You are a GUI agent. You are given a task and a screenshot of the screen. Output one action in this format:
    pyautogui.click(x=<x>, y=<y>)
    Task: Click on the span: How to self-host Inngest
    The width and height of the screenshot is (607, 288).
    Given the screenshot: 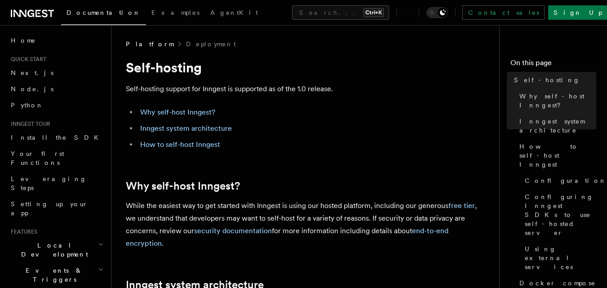 What is the action you would take?
    pyautogui.click(x=558, y=156)
    